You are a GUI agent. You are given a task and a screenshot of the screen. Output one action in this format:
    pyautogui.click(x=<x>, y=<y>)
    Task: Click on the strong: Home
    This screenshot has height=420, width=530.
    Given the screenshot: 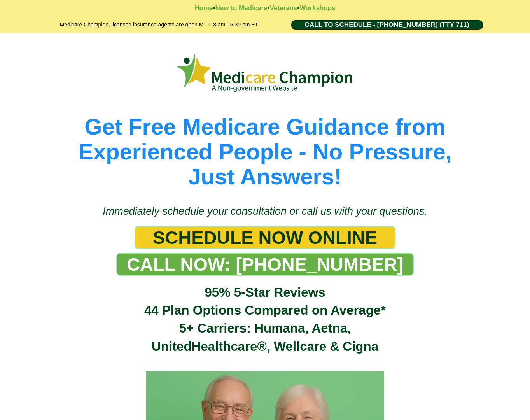 What is the action you would take?
    pyautogui.click(x=203, y=8)
    